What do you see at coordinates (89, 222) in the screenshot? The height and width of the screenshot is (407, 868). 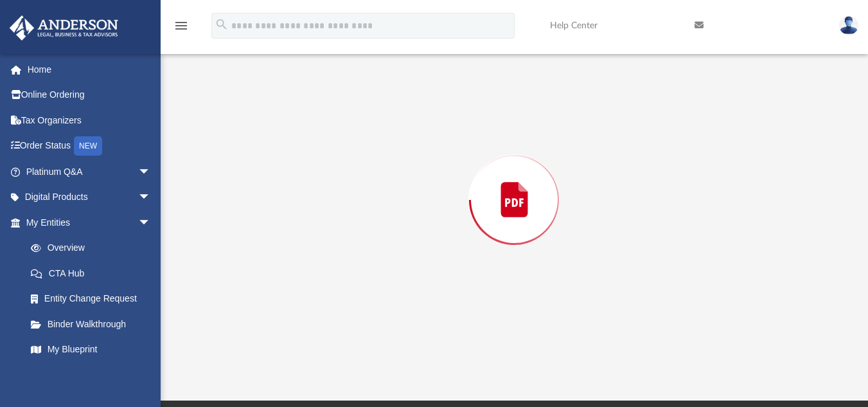 I see `a: My Entitiesarrow_drop_down` at bounding box center [89, 222].